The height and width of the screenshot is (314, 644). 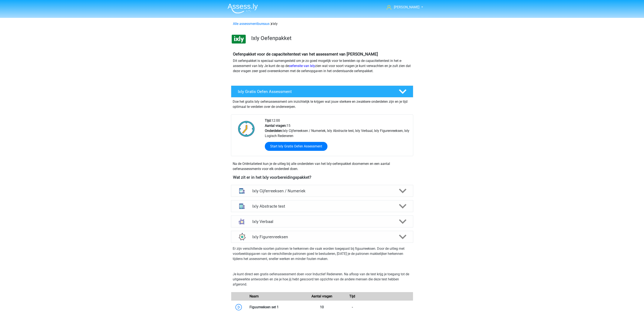 What do you see at coordinates (302, 66) in the screenshot?
I see `a: oefensite van Ixly` at bounding box center [302, 66].